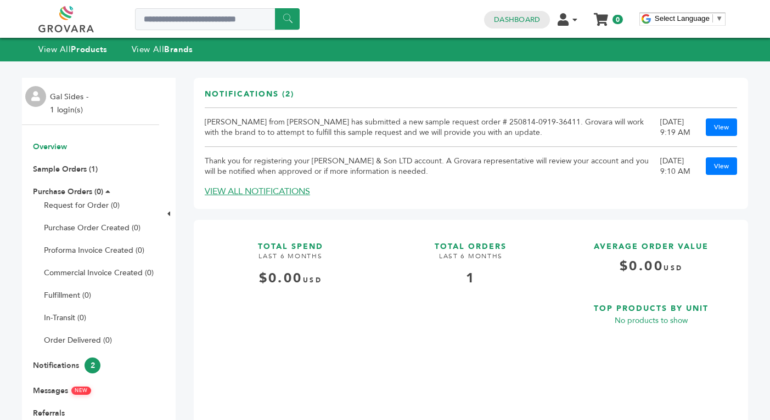  I want to click on a: MessagesNEW, so click(62, 391).